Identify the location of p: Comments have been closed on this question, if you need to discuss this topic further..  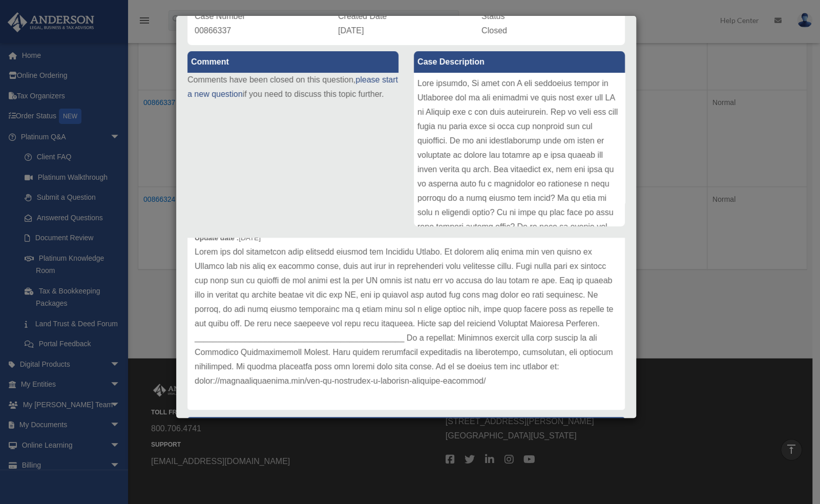
(293, 87).